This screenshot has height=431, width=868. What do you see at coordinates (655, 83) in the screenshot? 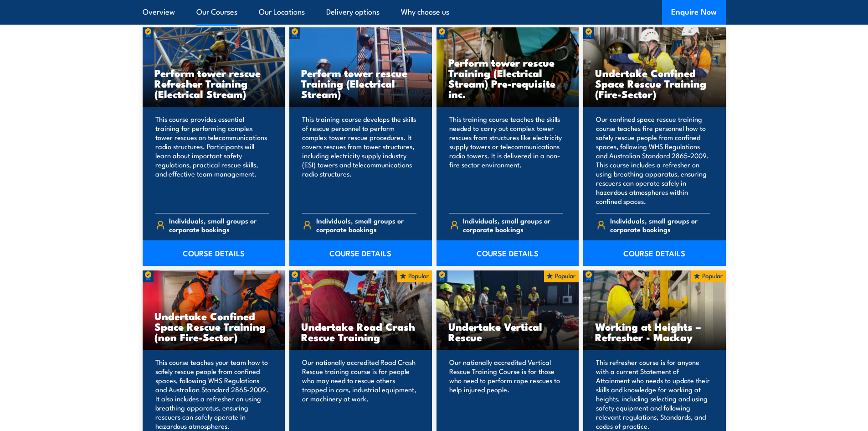
I see `h3: Undertake Confined Space Rescue Training (Fire-Sector)` at bounding box center [655, 83].